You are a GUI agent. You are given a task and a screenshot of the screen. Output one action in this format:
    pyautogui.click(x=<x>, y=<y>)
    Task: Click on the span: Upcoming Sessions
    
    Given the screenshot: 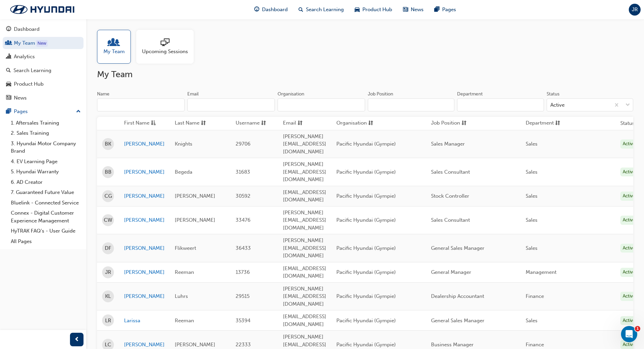 What is the action you would take?
    pyautogui.click(x=165, y=51)
    